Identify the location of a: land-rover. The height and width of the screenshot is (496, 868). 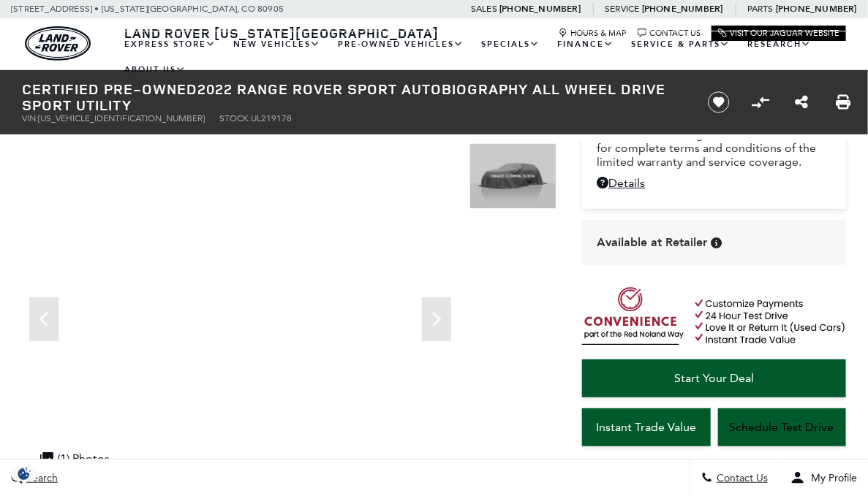
(58, 43).